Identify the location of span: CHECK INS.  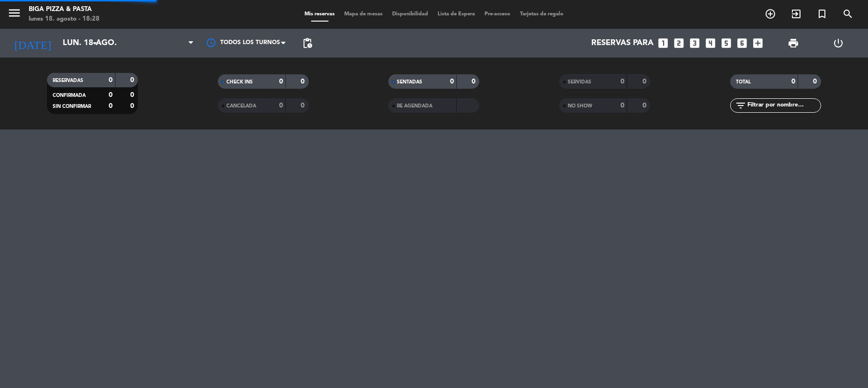
(240, 82).